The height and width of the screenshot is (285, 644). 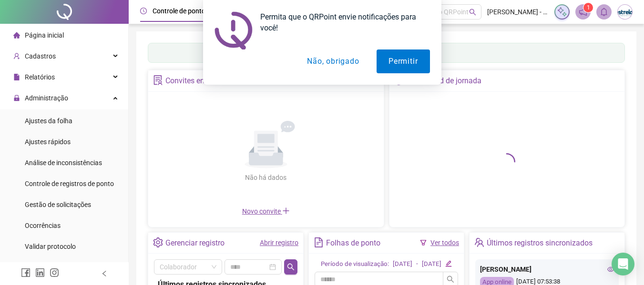 I want to click on div: Período de visualização:, so click(x=355, y=264).